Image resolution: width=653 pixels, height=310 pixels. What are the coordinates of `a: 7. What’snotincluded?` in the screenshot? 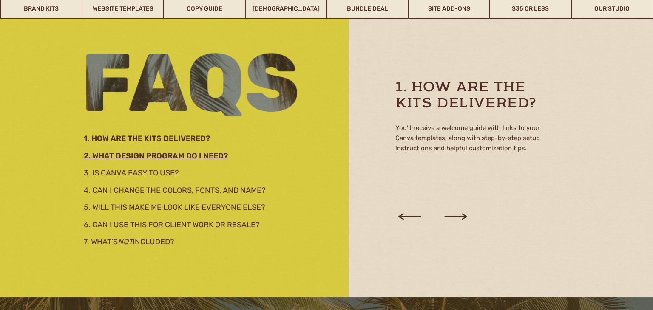 It's located at (176, 241).